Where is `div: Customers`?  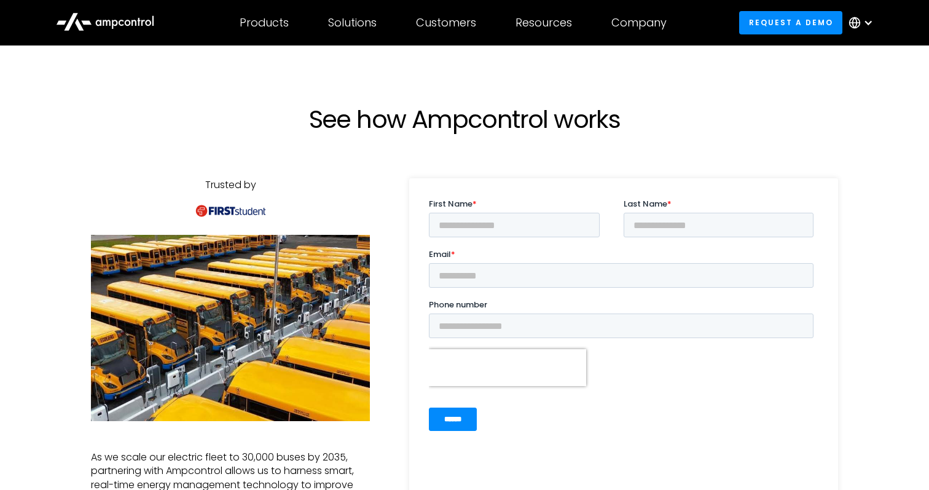 div: Customers is located at coordinates (446, 23).